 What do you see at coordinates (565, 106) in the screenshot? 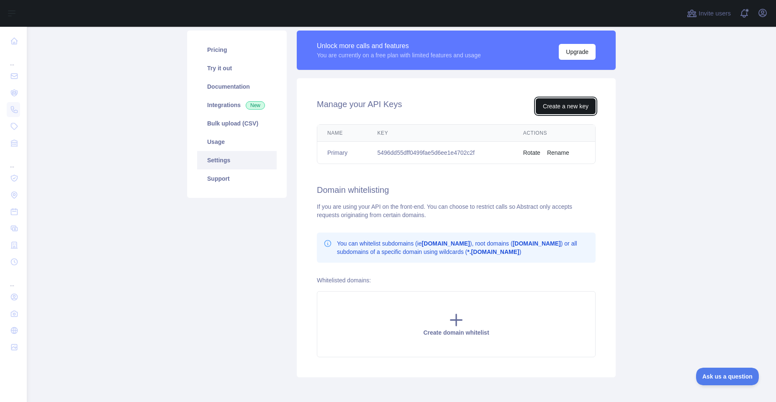
I see `button: Create a new key` at bounding box center [565, 106].